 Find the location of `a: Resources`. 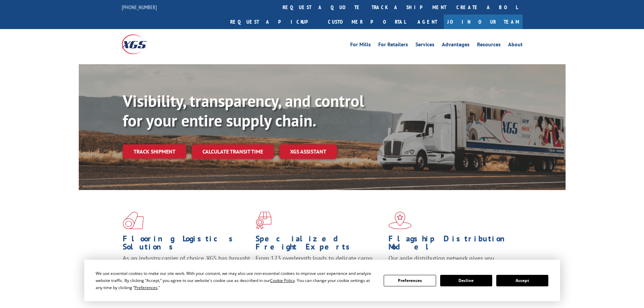

a: Resources is located at coordinates (489, 46).